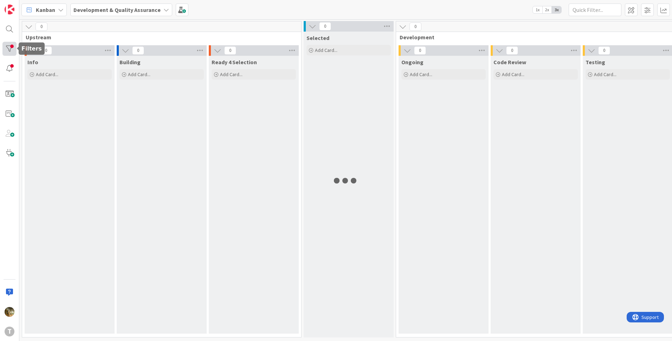  Describe the element at coordinates (33, 62) in the screenshot. I see `span: Info` at that location.